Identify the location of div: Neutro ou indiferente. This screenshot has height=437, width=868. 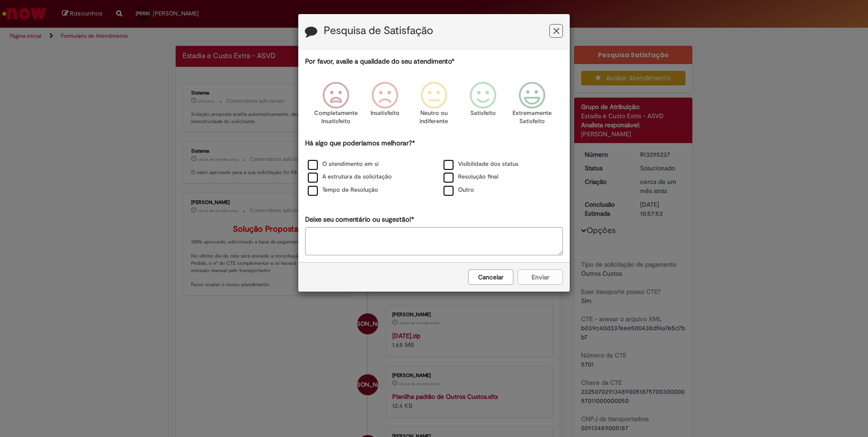
(434, 106).